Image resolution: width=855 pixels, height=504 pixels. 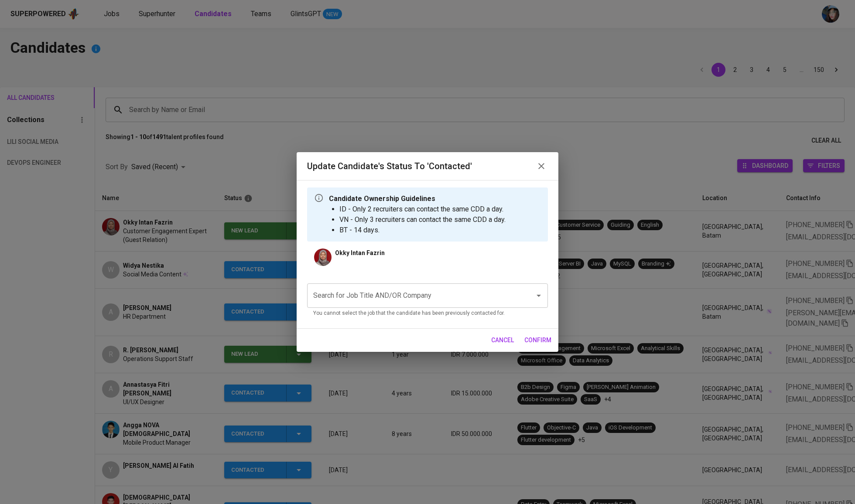 I want to click on button: Open, so click(x=539, y=295).